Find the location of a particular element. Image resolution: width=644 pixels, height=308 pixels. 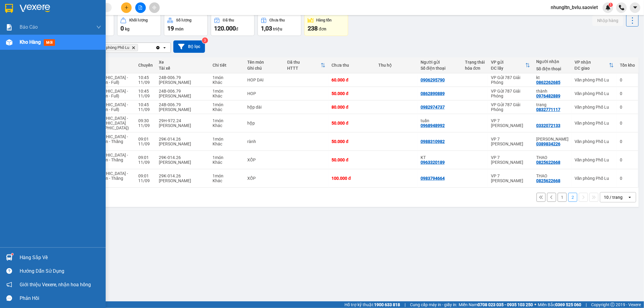

span: Cung cấp máy in - giấy in: is located at coordinates (434, 304).